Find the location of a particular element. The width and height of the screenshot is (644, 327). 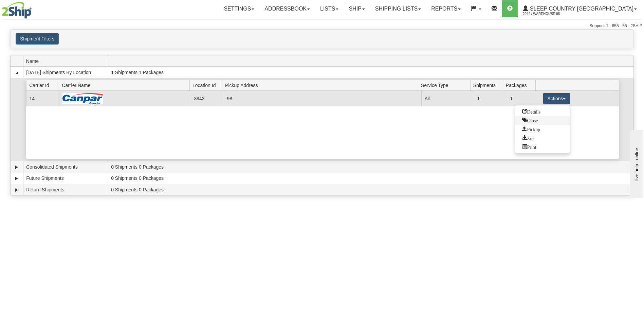

td: Future Shipments is located at coordinates (65, 178).